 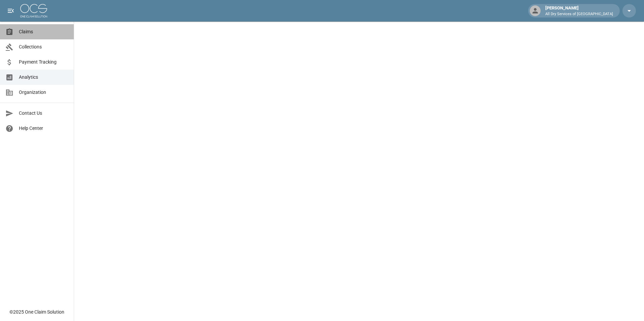 What do you see at coordinates (44, 77) in the screenshot?
I see `span: Analytics` at bounding box center [44, 77].